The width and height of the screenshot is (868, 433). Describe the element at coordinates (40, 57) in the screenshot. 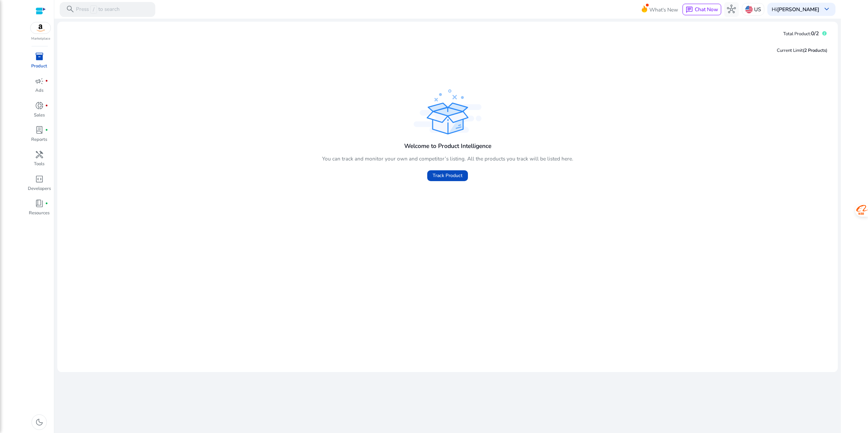

I see `span: inventory_2` at that location.